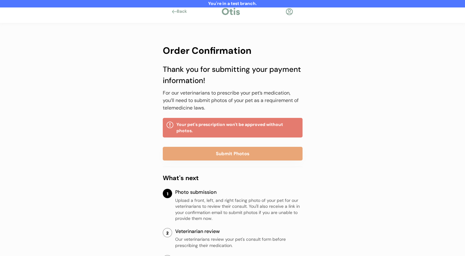 The image size is (465, 256). I want to click on div: Photo submission, so click(239, 192).